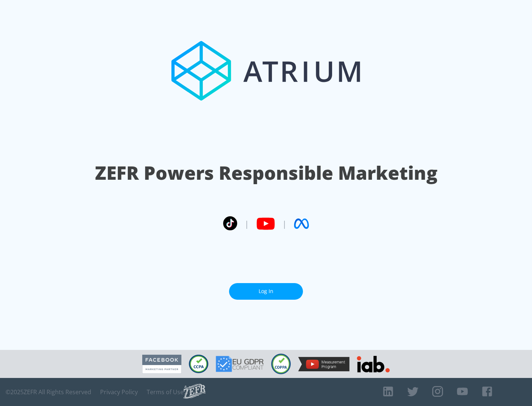  I want to click on img: GDPR Compliant, so click(240, 364).